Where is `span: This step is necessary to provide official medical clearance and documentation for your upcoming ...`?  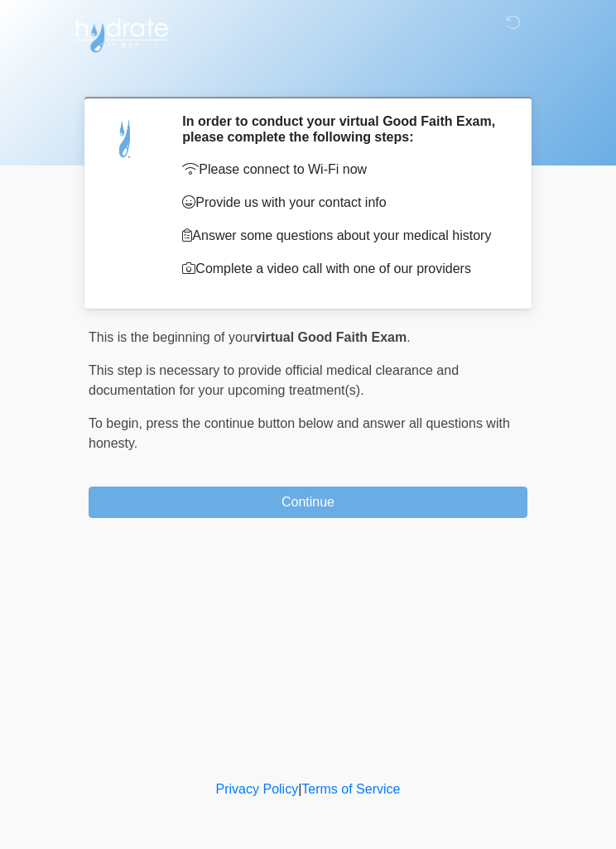 span: This step is necessary to provide official medical clearance and documentation for your upcoming ... is located at coordinates (273, 380).